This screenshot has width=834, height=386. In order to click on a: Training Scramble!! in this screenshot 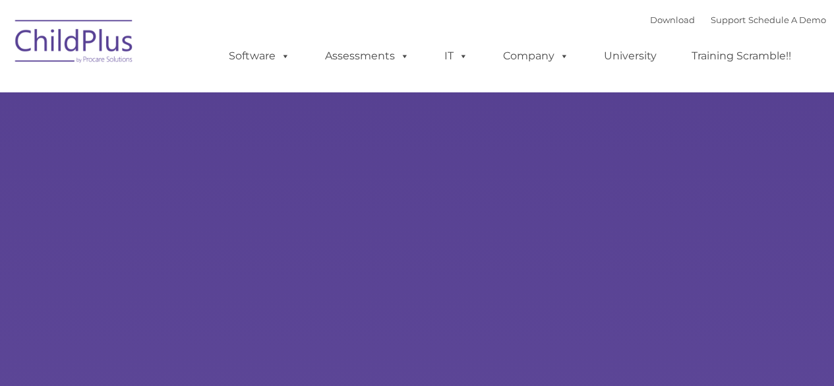, I will do `click(741, 56)`.